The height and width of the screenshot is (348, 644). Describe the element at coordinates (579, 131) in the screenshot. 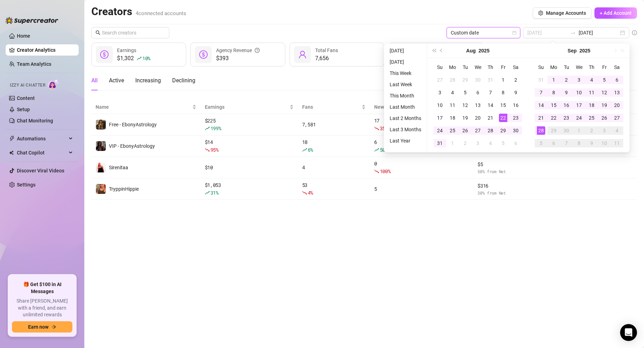

I see `td: 2025-10-01` at that location.